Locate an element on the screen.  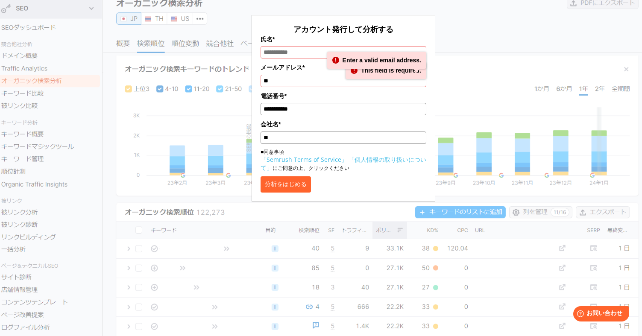
div: Enter a valid email address. is located at coordinates (377, 60).